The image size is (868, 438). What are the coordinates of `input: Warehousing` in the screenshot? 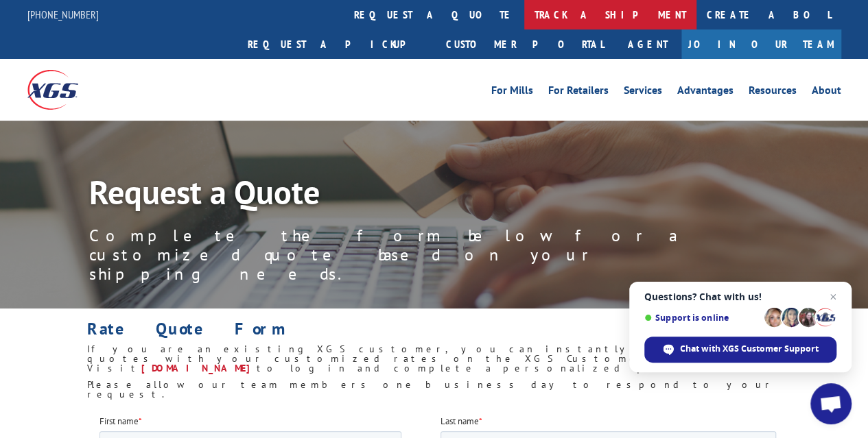 It's located at (8, 317).